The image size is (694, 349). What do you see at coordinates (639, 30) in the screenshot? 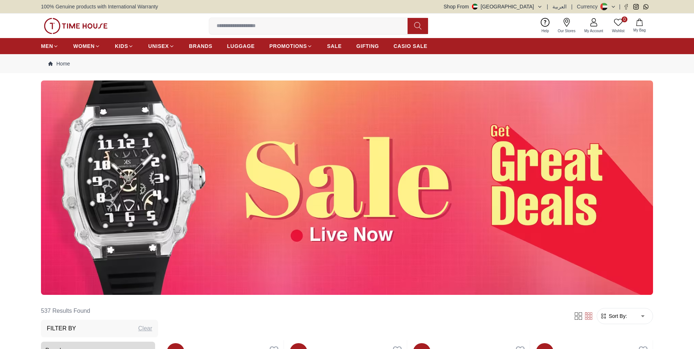
I see `span: My Bag` at bounding box center [639, 30].